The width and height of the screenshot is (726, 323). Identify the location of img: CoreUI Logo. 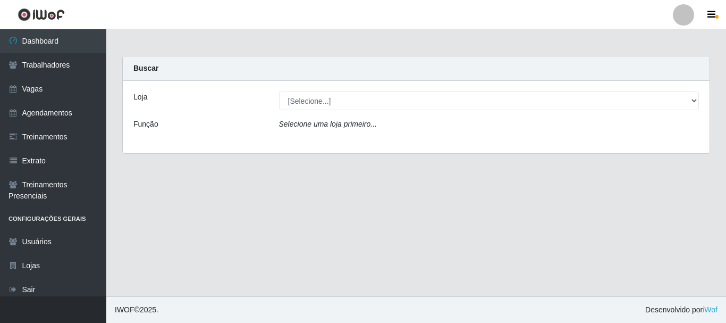
(41, 14).